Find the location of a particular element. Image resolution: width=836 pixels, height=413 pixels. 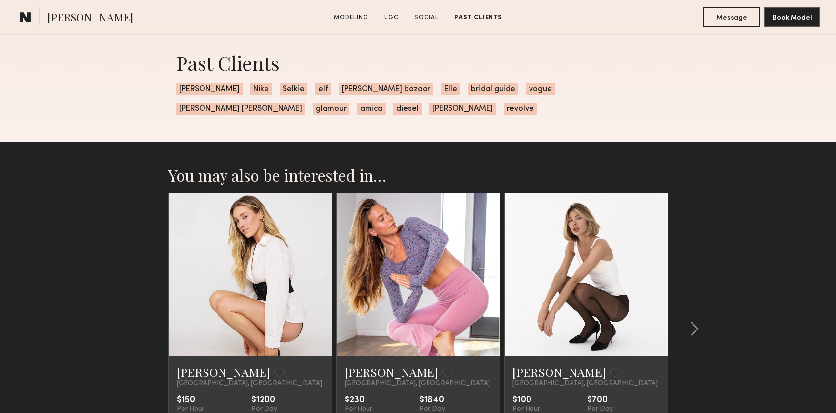

span: amica is located at coordinates (371, 109).